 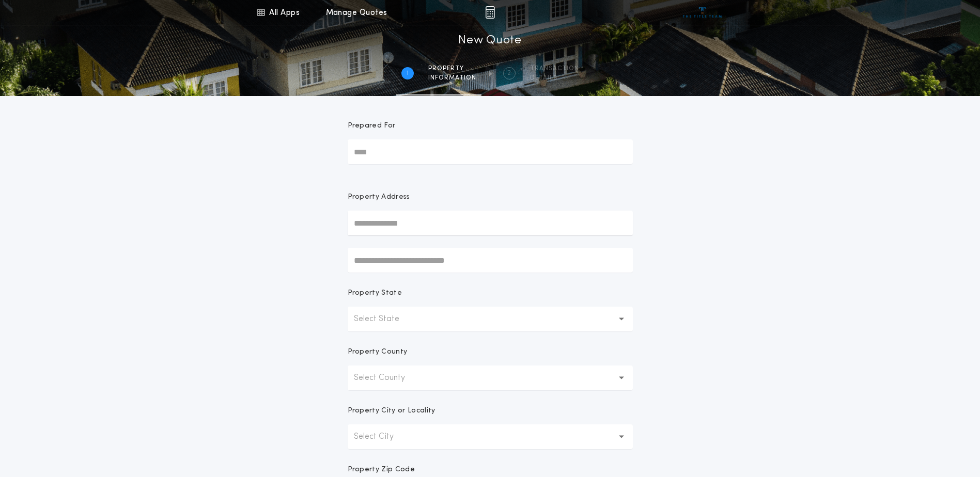 I want to click on button: Select County, so click(x=490, y=377).